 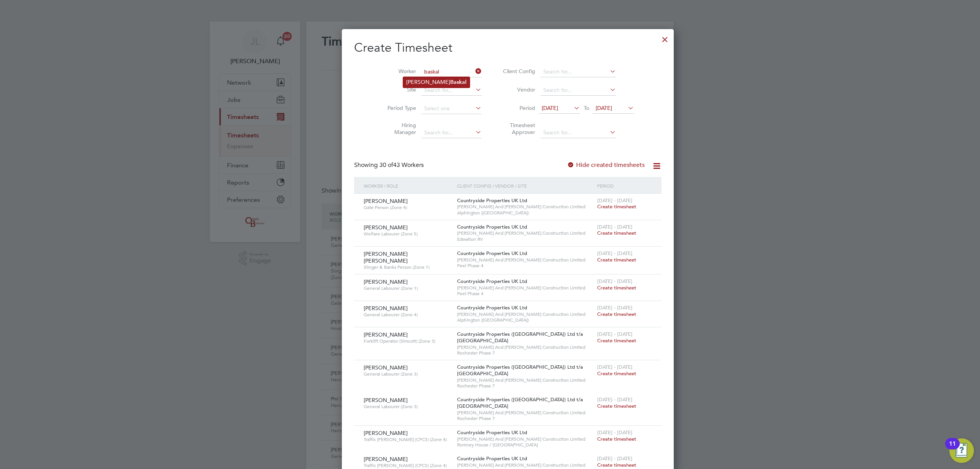 What do you see at coordinates (518, 90) in the screenshot?
I see `label: Vendor` at bounding box center [518, 90].